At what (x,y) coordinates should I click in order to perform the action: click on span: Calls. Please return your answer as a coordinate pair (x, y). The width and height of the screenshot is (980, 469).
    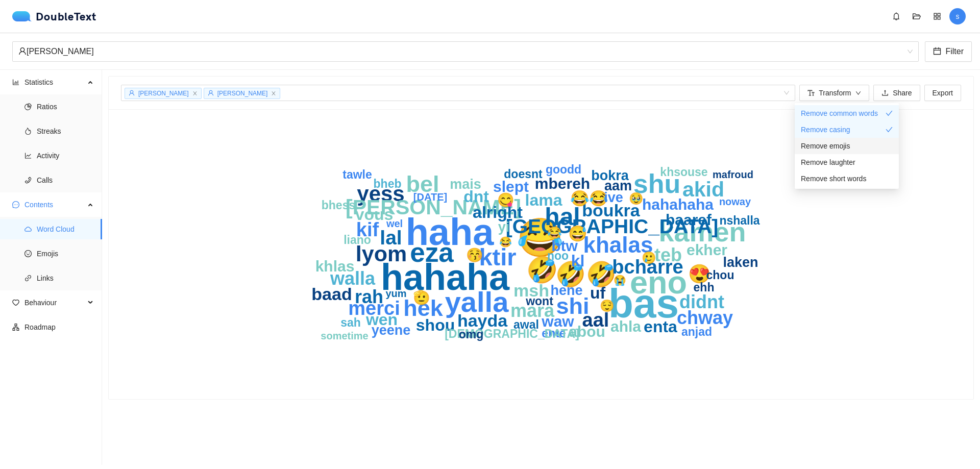
    Looking at the image, I should click on (65, 180).